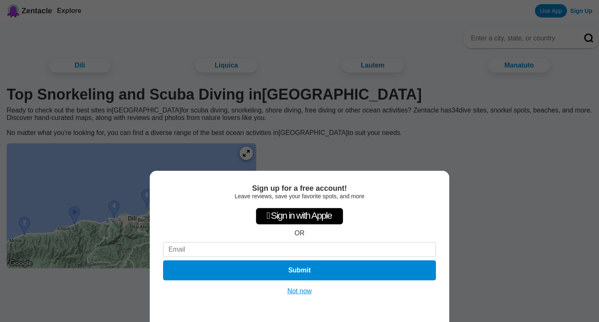  Describe the element at coordinates (300, 233) in the screenshot. I see `div: OR` at that location.